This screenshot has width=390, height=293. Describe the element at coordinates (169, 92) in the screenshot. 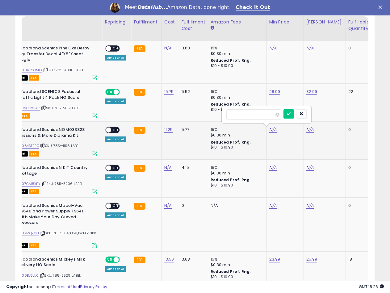

I see `a: 15.75` at that location.